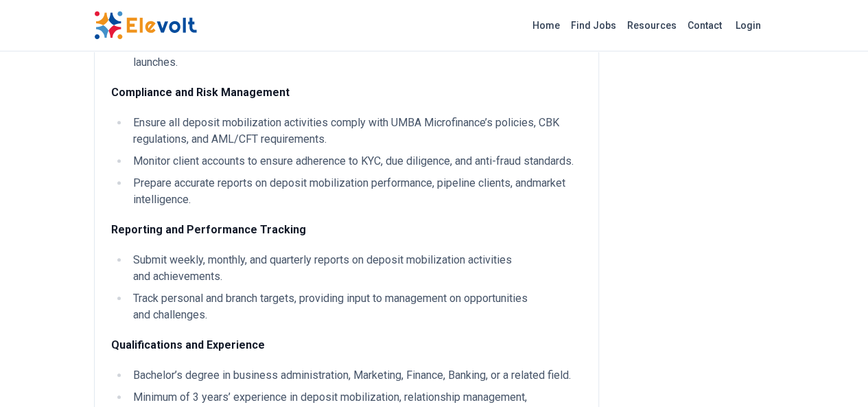 This screenshot has height=407, width=868. What do you see at coordinates (188, 344) in the screenshot?
I see `strong: Qualifications and Experience` at bounding box center [188, 344].